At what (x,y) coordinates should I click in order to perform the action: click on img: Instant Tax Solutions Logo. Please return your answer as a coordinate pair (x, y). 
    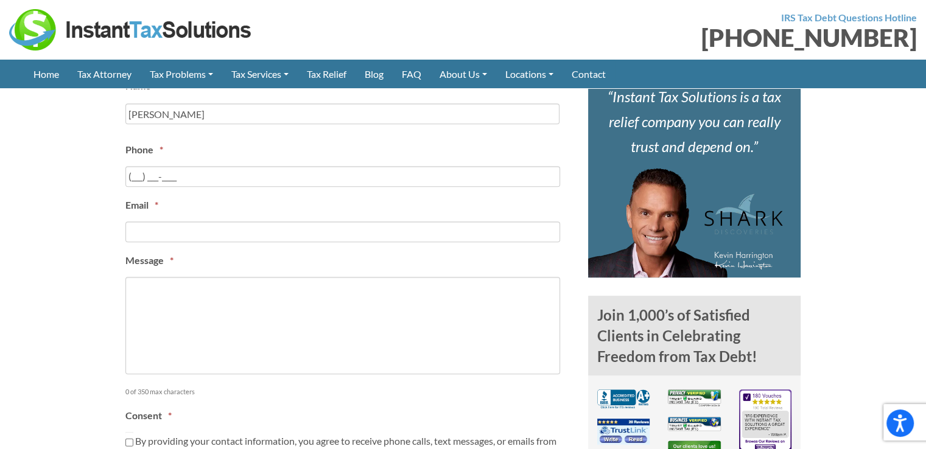
    Looking at the image, I should click on (131, 30).